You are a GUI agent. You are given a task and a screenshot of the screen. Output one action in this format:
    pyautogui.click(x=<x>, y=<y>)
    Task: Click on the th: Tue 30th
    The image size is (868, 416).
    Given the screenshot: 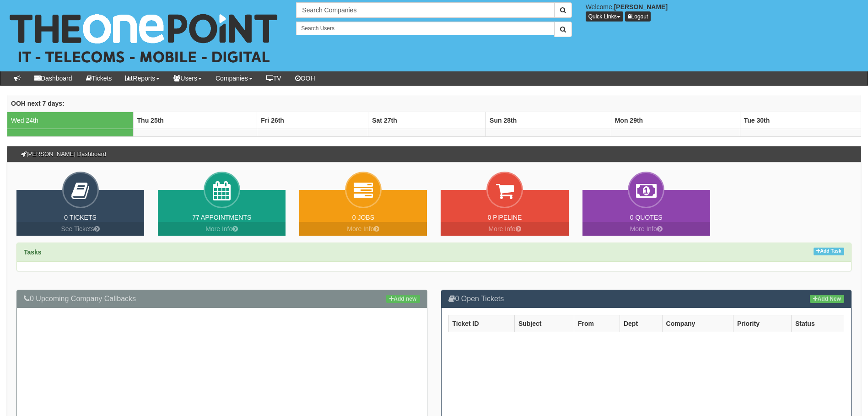 What is the action you would take?
    pyautogui.click(x=801, y=120)
    